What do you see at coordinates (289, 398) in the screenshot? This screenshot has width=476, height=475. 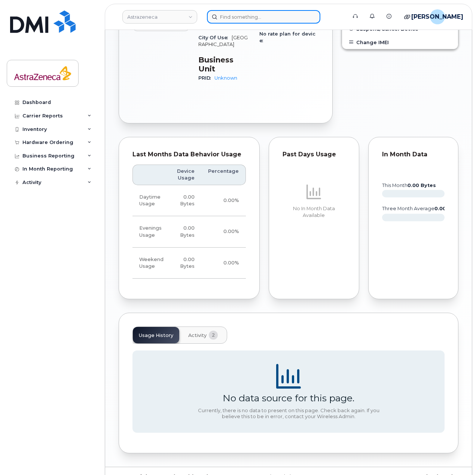 I see `div: No data source for this page.` at bounding box center [289, 398].